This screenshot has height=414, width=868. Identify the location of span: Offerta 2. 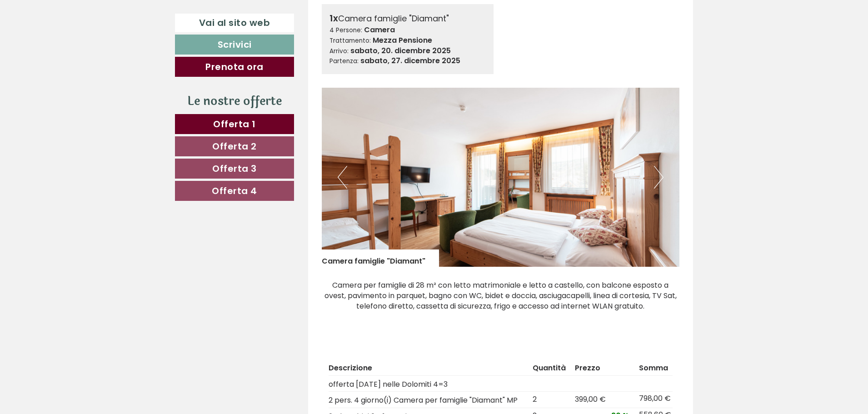
(235, 146).